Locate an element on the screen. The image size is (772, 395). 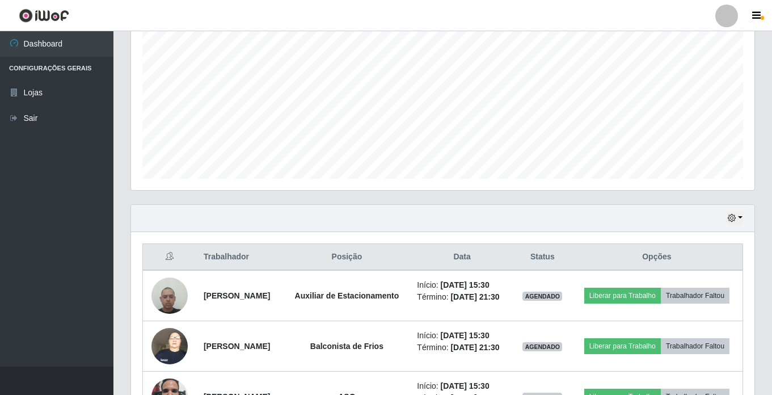
strong: Auxiliar de Estacionamento is located at coordinates (347, 296).